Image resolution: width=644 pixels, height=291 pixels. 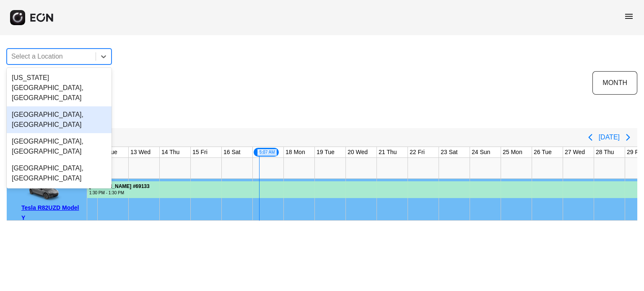 I want to click on div: 15 Fri, so click(x=200, y=152).